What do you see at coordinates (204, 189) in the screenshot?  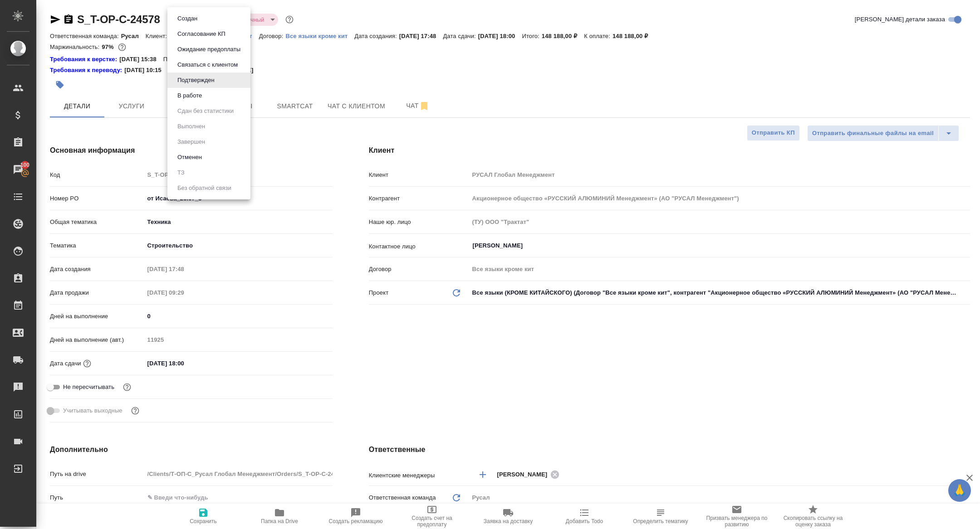 I see `button: Без обратной связи` at bounding box center [204, 189].